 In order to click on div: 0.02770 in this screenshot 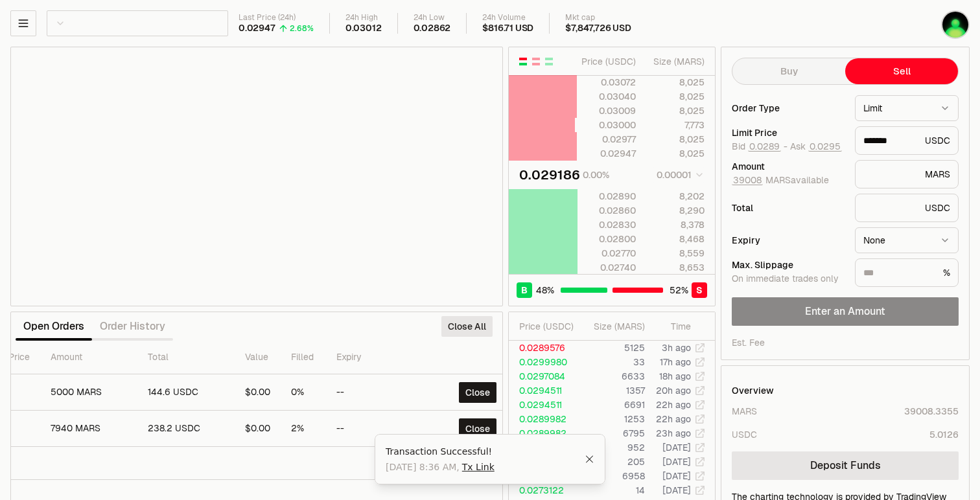, I will do `click(607, 253)`.